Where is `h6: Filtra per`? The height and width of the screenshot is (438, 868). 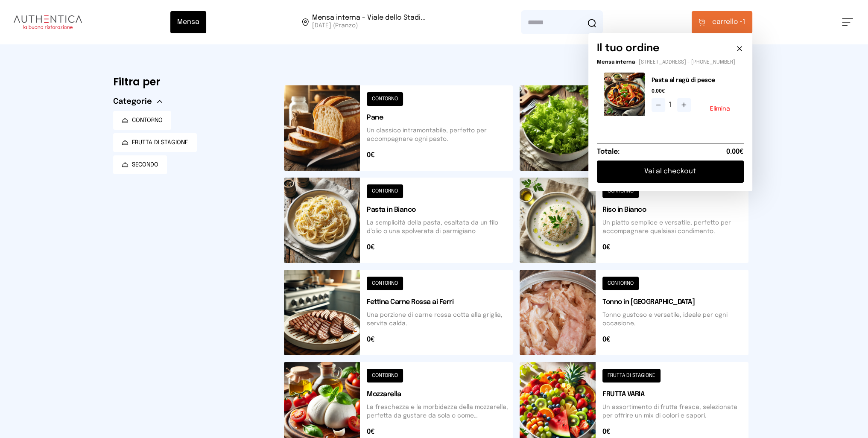
h6: Filtra per is located at coordinates (192, 82).